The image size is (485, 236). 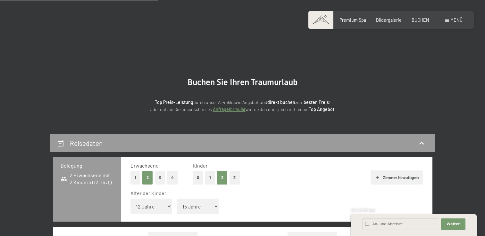 What do you see at coordinates (274, 193) in the screenshot?
I see `div: Alter der Kinder` at bounding box center [274, 193].